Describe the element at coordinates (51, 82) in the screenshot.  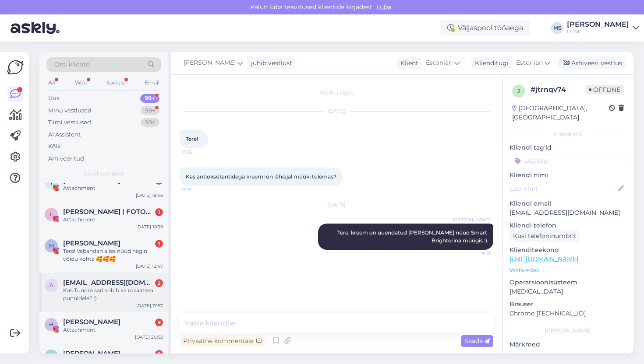
I see `div: All` at that location.